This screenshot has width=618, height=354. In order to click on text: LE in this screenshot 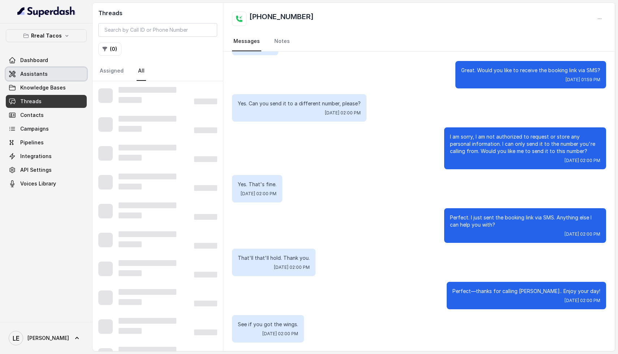, I will do `click(16, 338)`.